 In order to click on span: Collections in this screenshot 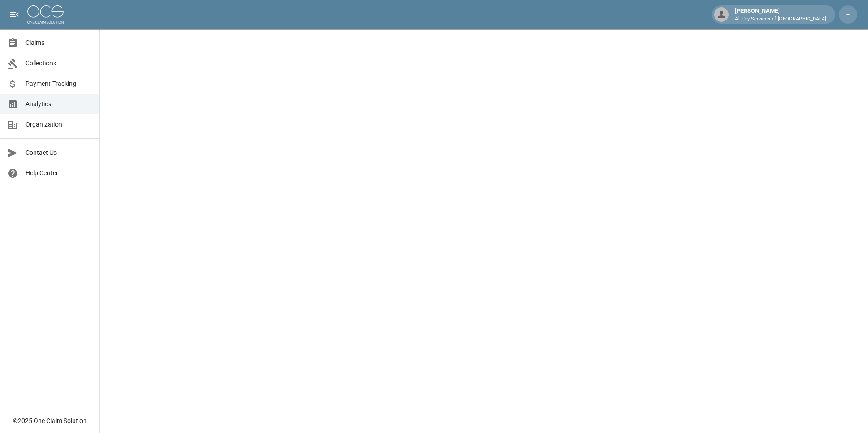, I will do `click(59, 63)`.